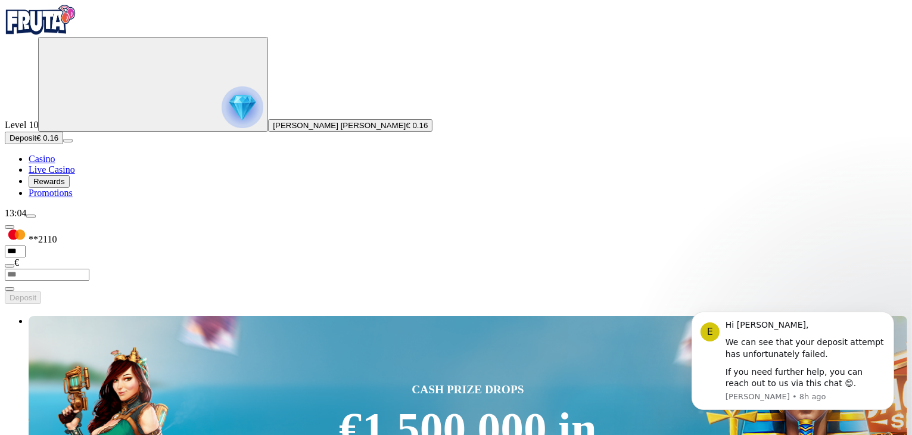 Image resolution: width=912 pixels, height=435 pixels. Describe the element at coordinates (132, 61) in the screenshot. I see `div: Message content` at that location.